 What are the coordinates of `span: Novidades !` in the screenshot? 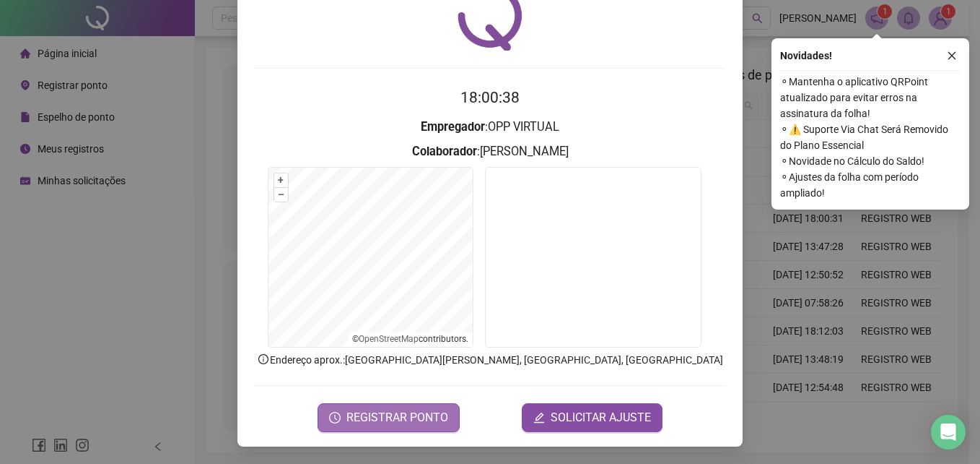 It's located at (806, 56).